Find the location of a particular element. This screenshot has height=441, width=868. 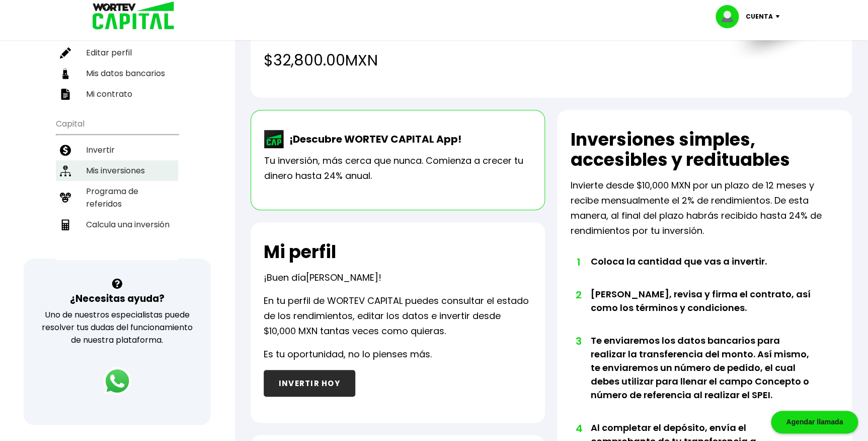

a: Mis datos bancarios is located at coordinates (116, 73).